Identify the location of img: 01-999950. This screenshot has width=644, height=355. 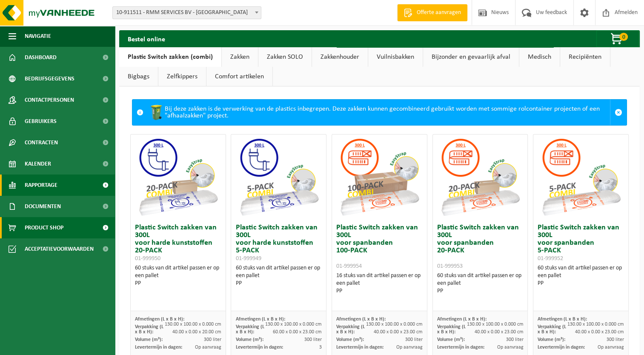
(178, 177).